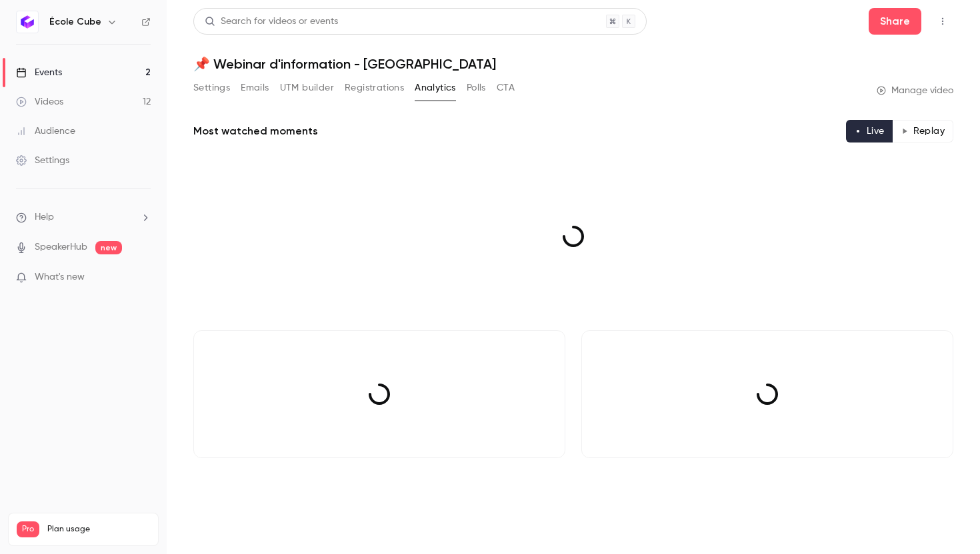 This screenshot has height=554, width=980. What do you see at coordinates (43, 160) in the screenshot?
I see `div: Settings` at bounding box center [43, 160].